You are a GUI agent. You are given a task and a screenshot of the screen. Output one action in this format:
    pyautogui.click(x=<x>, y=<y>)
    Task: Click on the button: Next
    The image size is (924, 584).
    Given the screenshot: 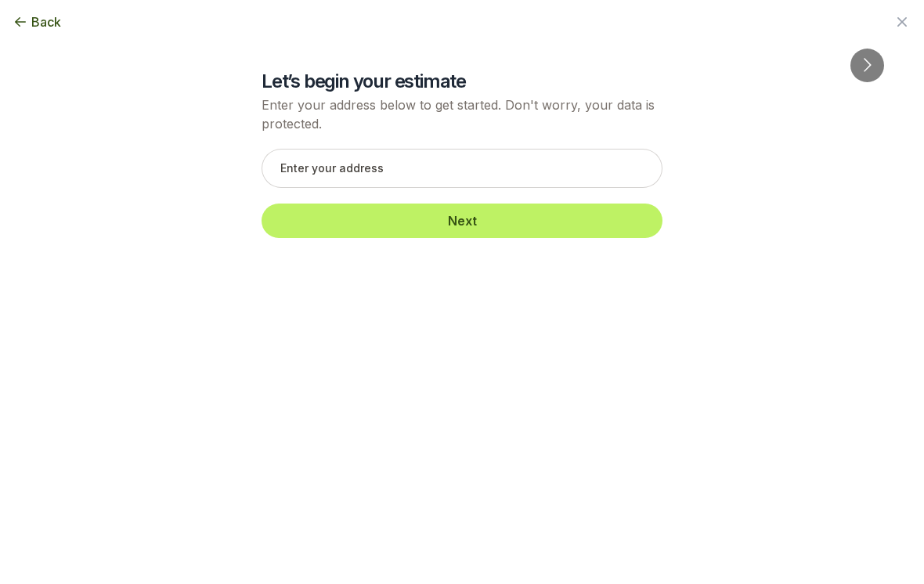 What is the action you would take?
    pyautogui.click(x=462, y=221)
    